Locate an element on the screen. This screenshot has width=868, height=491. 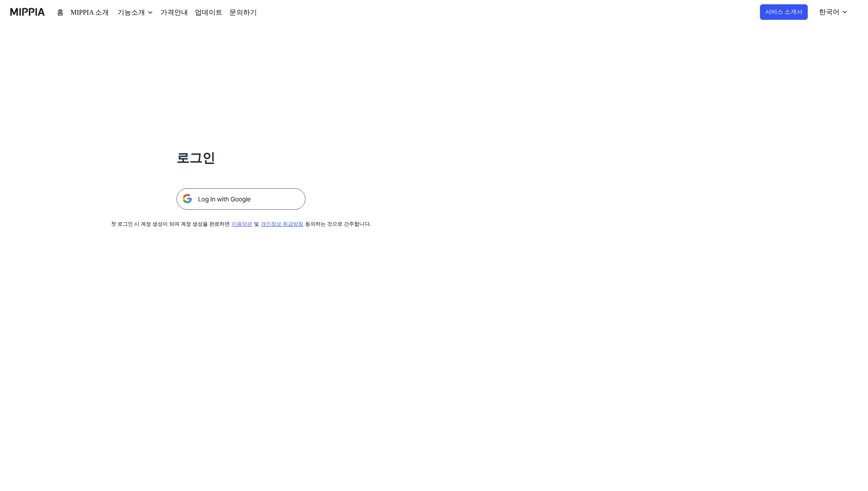
button: 한국어 is located at coordinates (834, 12).